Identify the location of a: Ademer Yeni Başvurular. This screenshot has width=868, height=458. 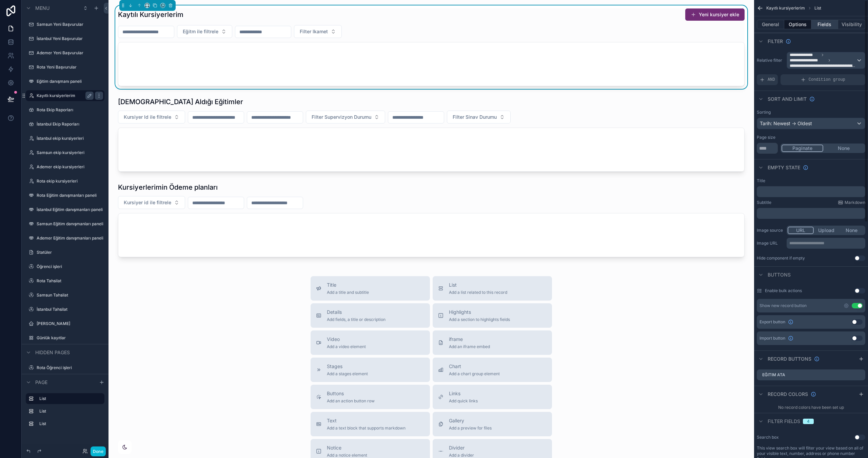
(70, 53).